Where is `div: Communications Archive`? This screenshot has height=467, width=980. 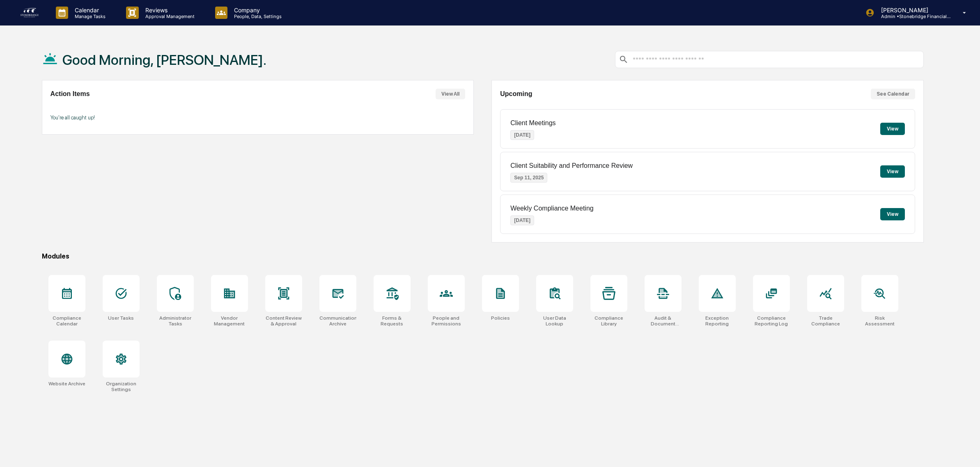
div: Communications Archive is located at coordinates (338, 321).